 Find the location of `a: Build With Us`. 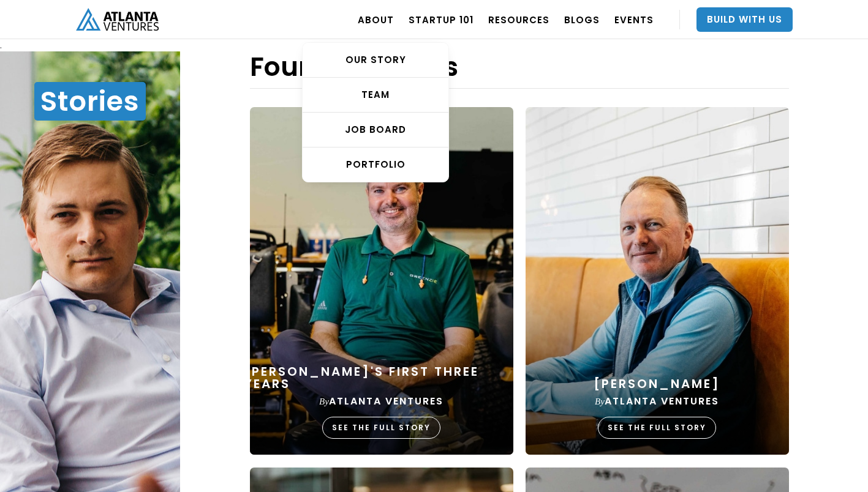

a: Build With Us is located at coordinates (744, 20).